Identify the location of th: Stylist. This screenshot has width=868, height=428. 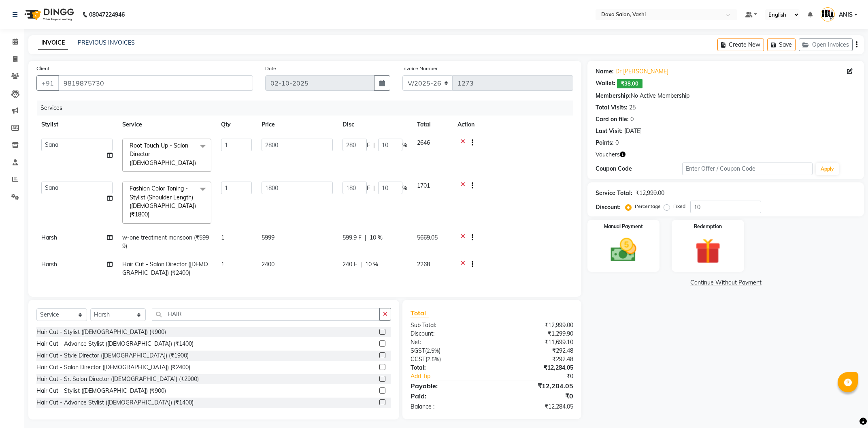
(77, 124).